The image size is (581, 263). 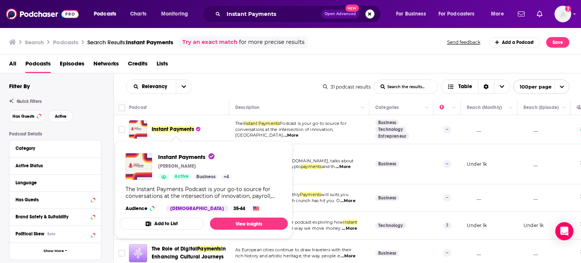 I want to click on div: Active Status, so click(x=53, y=166).